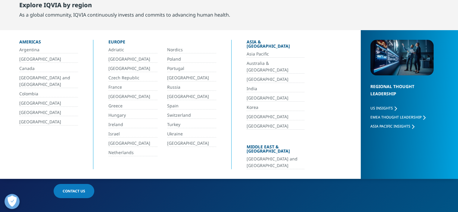 The height and width of the screenshot is (212, 458). What do you see at coordinates (48, 68) in the screenshot?
I see `a: Canada` at bounding box center [48, 68].